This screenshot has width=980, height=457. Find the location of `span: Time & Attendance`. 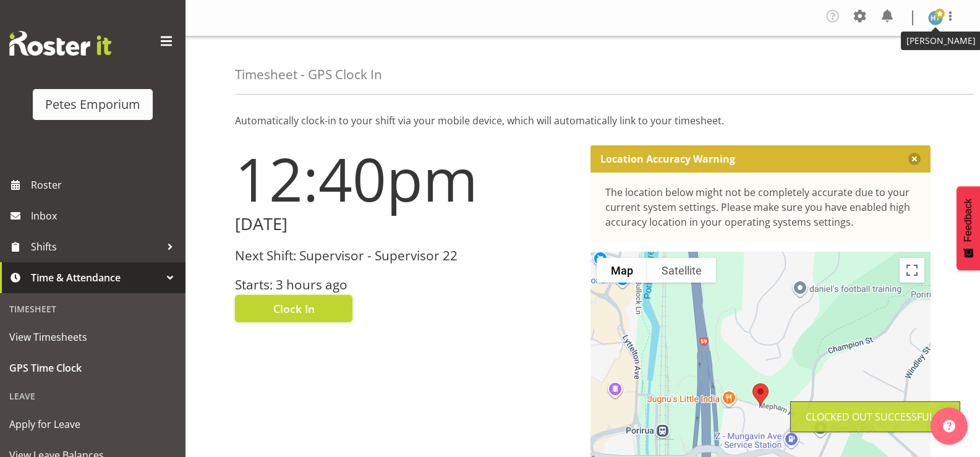

span: Time & Attendance is located at coordinates (96, 278).